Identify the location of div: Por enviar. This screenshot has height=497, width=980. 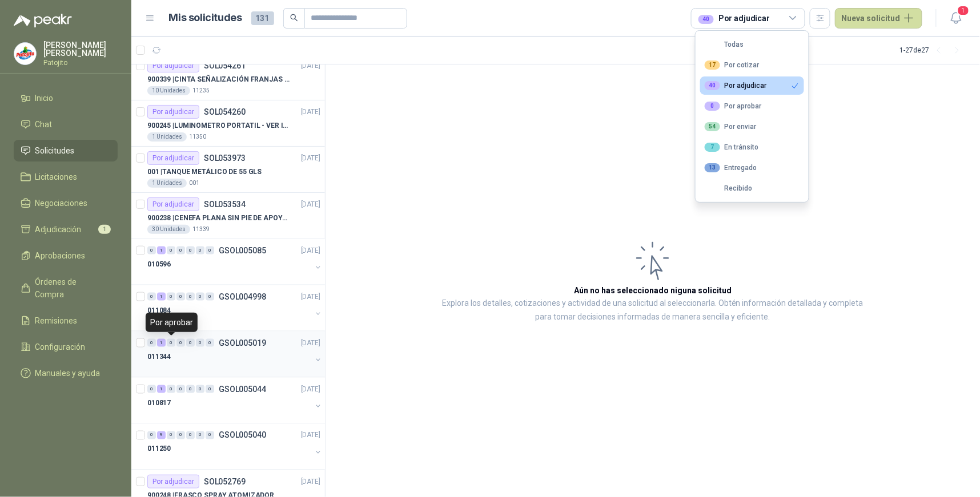
(730, 127).